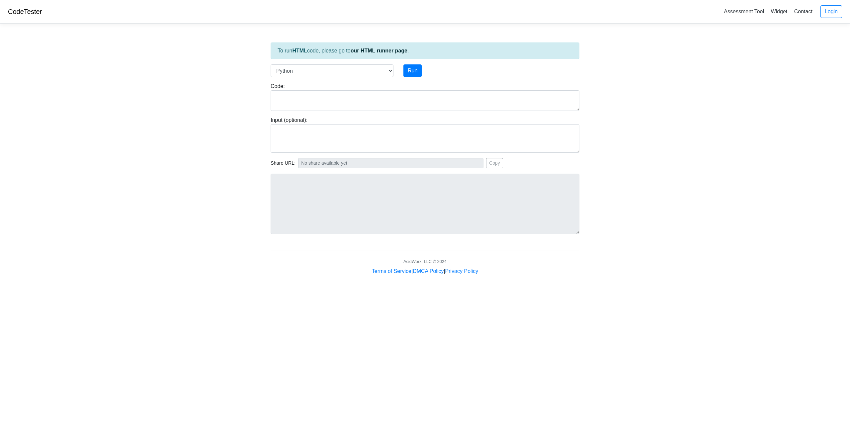  I want to click on a: our HTML runner page, so click(379, 50).